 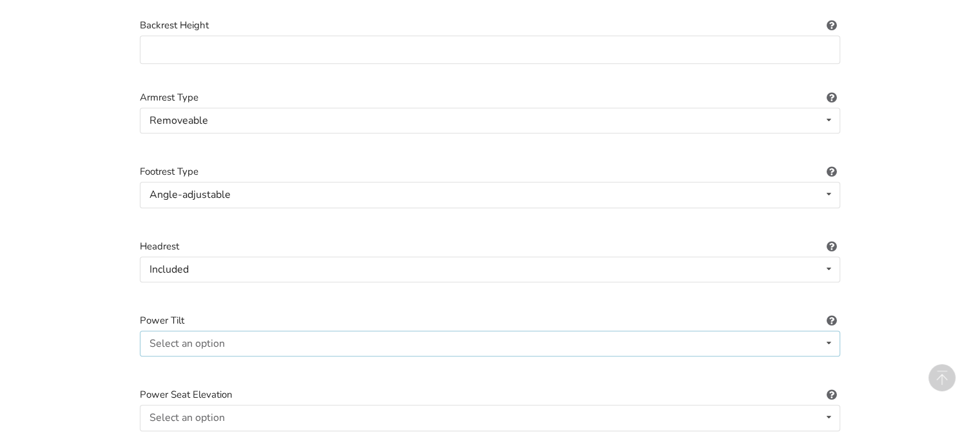 What do you see at coordinates (489, 246) in the screenshot?
I see `label: Headrest` at bounding box center [489, 246].